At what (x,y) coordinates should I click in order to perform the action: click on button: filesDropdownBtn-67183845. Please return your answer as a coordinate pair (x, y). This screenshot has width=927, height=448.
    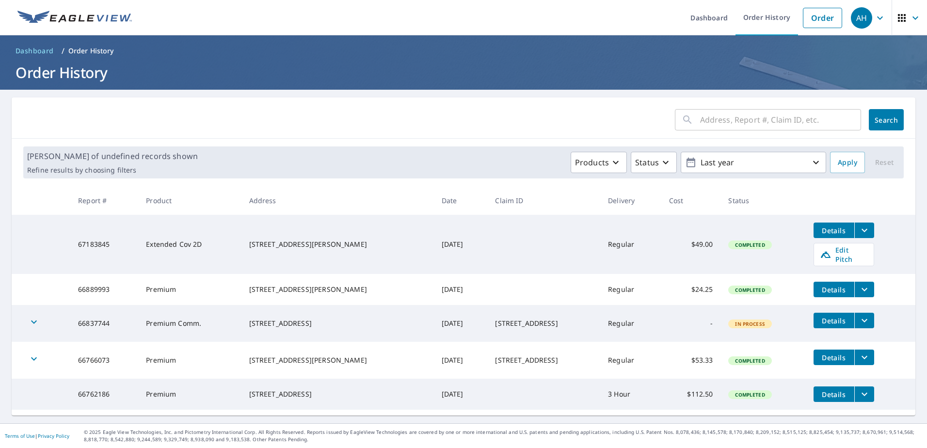
    Looking at the image, I should click on (864, 230).